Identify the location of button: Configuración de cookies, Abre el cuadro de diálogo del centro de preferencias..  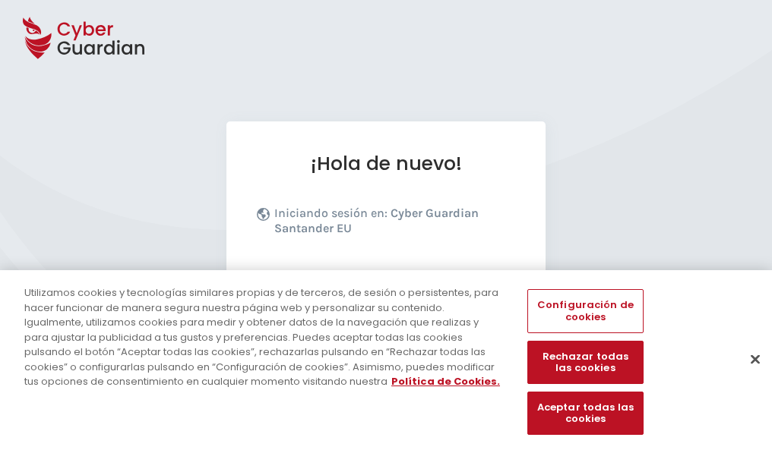
(585, 311).